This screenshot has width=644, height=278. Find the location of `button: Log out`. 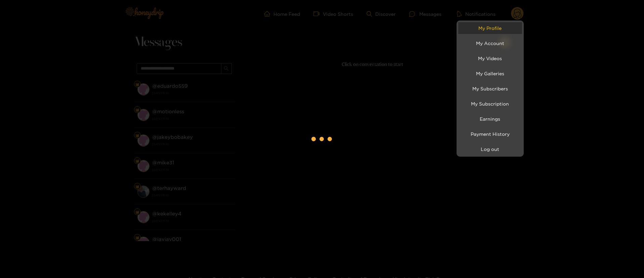

button: Log out is located at coordinates (490, 149).